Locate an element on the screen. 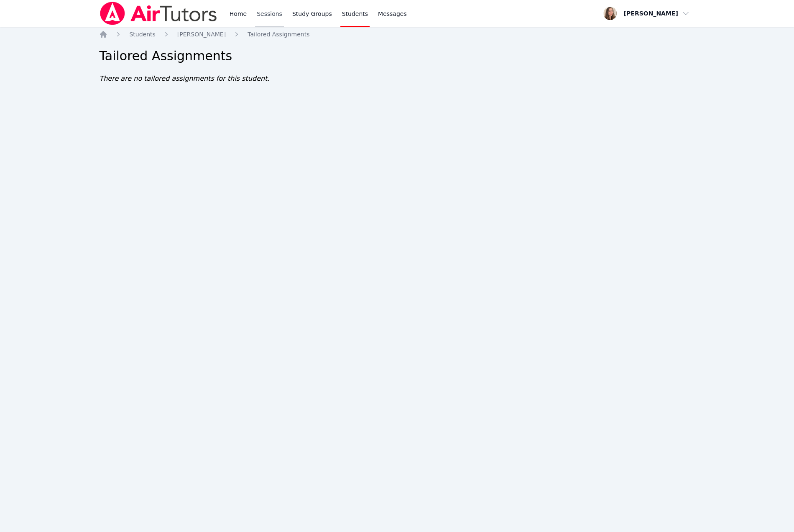  nav: Breadcrumb is located at coordinates (397, 34).